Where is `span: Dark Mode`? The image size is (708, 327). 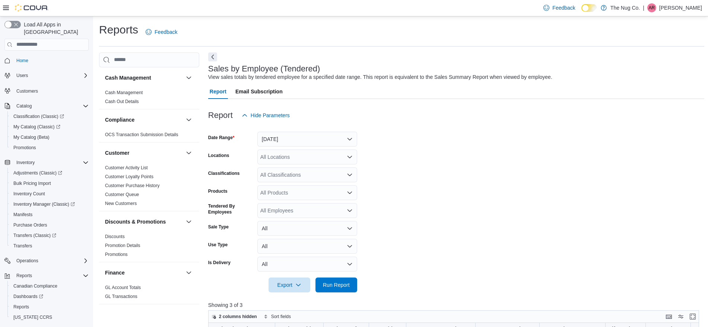 span: Dark Mode is located at coordinates (581, 12).